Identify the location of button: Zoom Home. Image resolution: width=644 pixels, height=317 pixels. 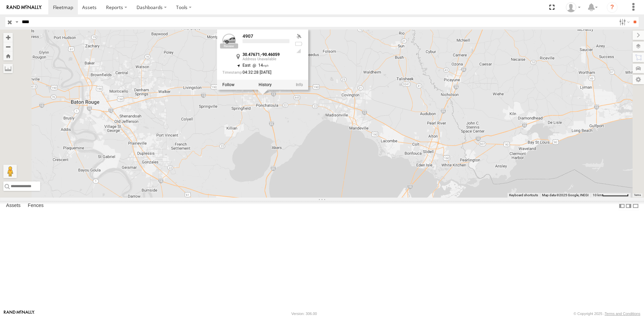
(8, 56).